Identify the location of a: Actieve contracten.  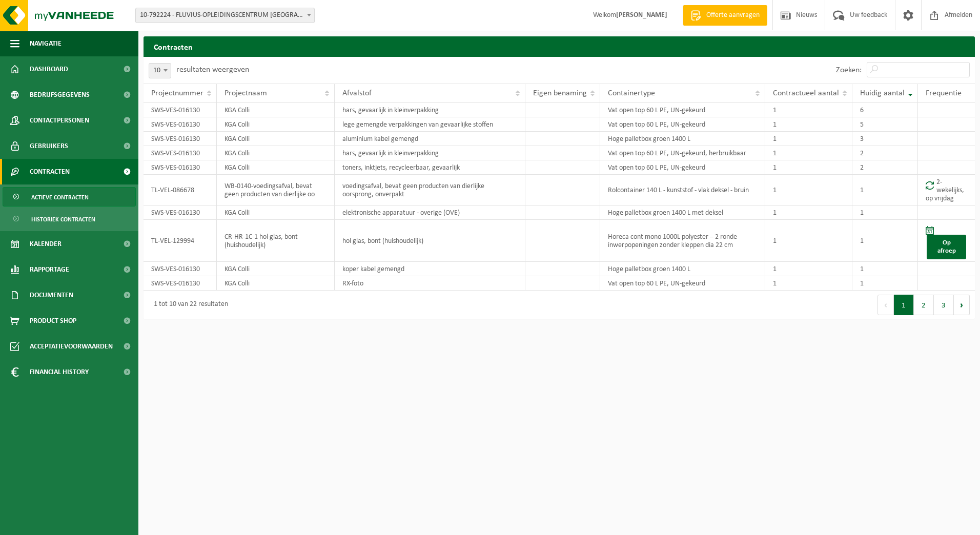
(69, 196).